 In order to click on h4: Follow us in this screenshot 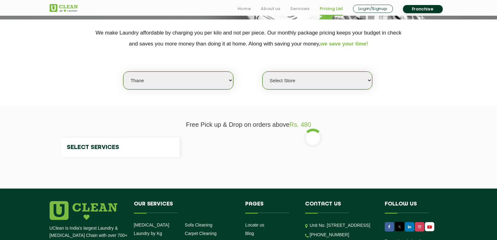, I will do `click(412, 207)`.